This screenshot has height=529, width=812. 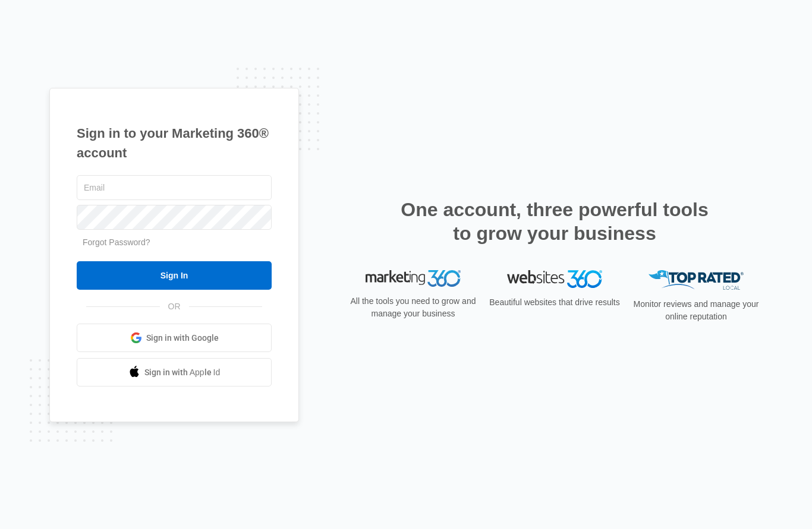 What do you see at coordinates (182, 372) in the screenshot?
I see `span: Sign in with Apple Id` at bounding box center [182, 372].